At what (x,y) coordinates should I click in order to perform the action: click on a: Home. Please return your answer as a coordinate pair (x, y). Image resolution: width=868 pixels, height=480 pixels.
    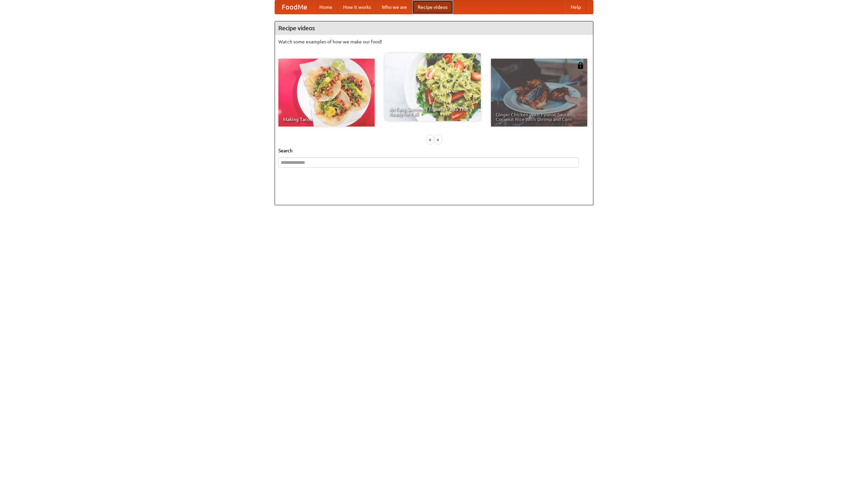
    Looking at the image, I should click on (326, 7).